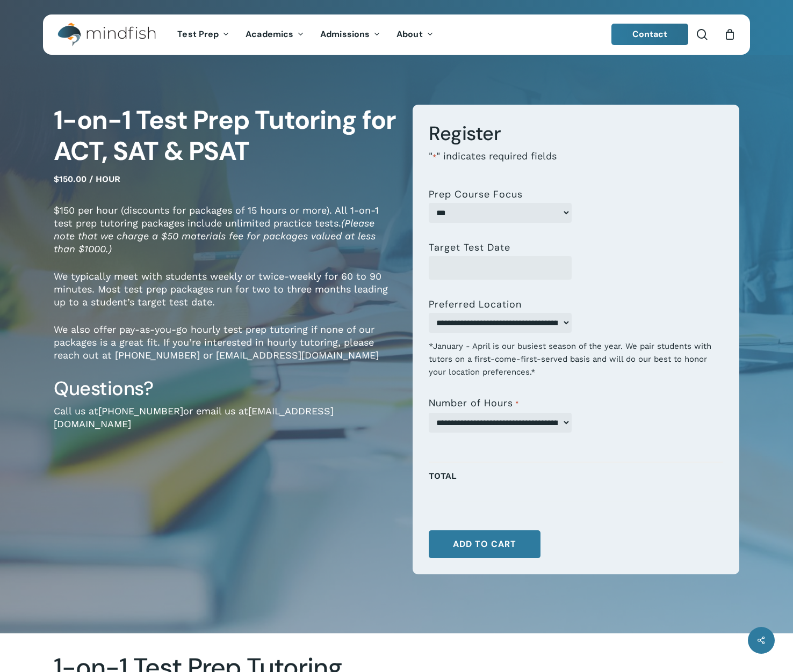 This screenshot has width=793, height=672. Describe the element at coordinates (650, 35) in the screenshot. I see `a: Contact` at that location.